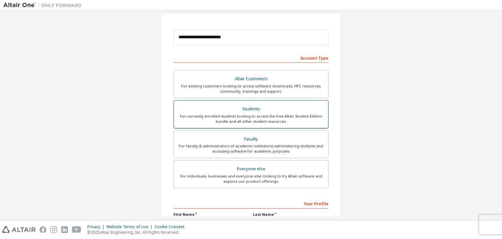  Describe the element at coordinates (251, 139) in the screenshot. I see `div: Faculty` at that location.